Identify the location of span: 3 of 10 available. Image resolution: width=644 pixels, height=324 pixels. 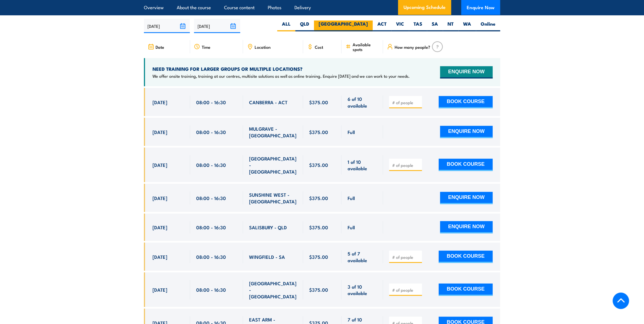
(362, 290).